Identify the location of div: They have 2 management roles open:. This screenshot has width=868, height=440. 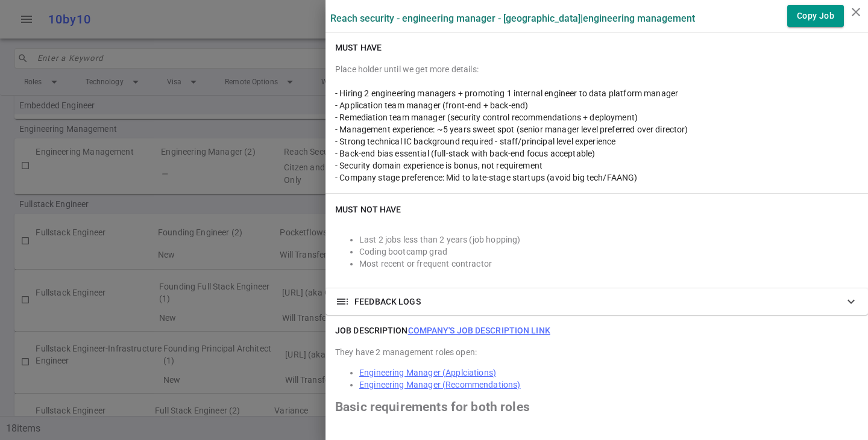
(596, 352).